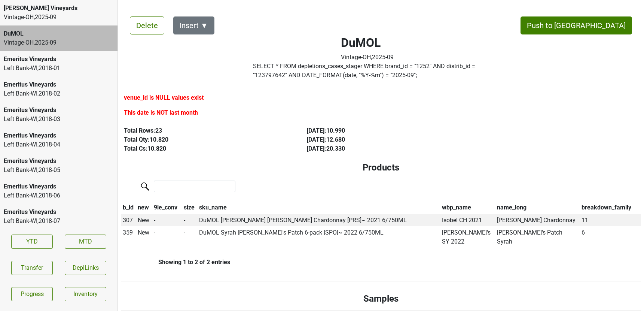 The height and width of the screenshot is (311, 644). Describe the element at coordinates (85, 268) in the screenshot. I see `button: DeplLinks` at that location.